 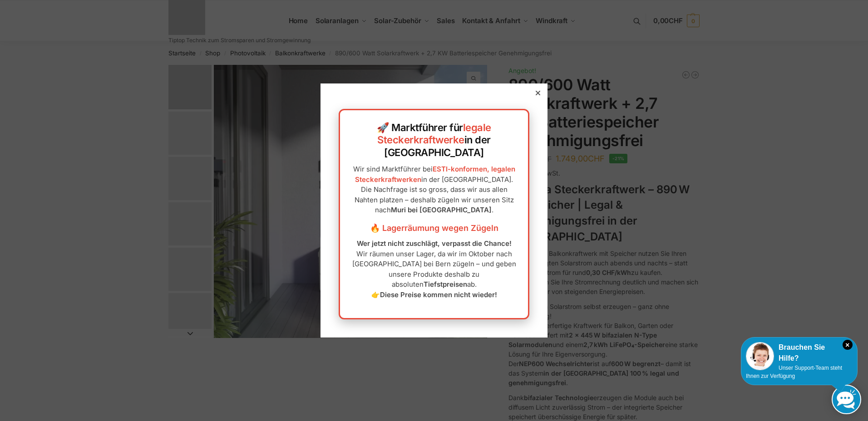 I want to click on a: legale Steckerkraftwerke, so click(x=434, y=133).